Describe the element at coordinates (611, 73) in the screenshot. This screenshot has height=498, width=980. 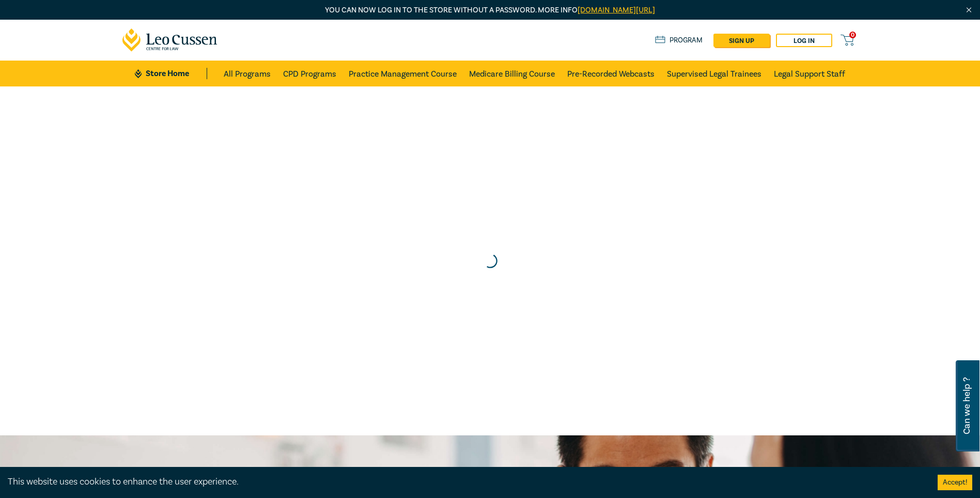
I see `a: Pre-Recorded Webcasts` at that location.